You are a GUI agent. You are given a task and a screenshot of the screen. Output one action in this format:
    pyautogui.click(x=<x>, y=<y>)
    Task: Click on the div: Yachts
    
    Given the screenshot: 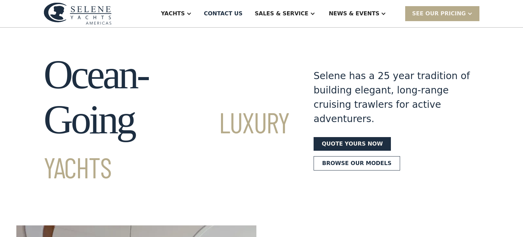 What is the action you would take?
    pyautogui.click(x=173, y=14)
    